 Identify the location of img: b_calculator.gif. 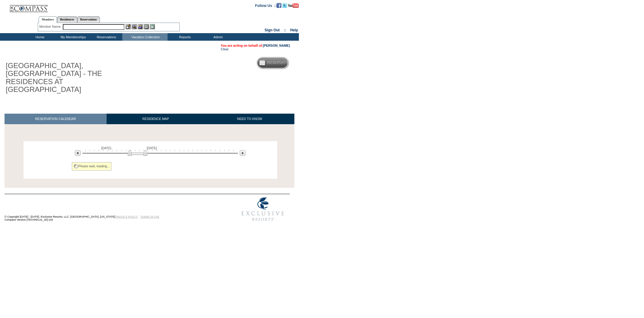
(152, 27).